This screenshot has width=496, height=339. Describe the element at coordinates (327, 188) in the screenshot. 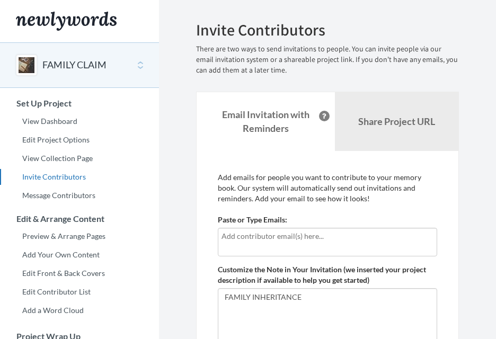

I see `p: Add emails for people you want to contribute to your memory book. Our system will automatically s...` at that location.